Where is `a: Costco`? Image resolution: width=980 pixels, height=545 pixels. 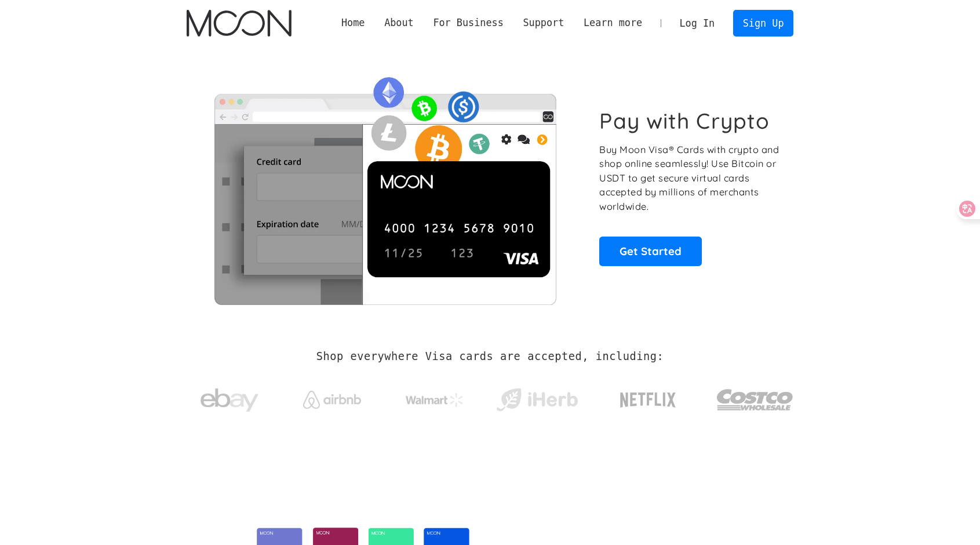
a: Costco is located at coordinates (756, 397).